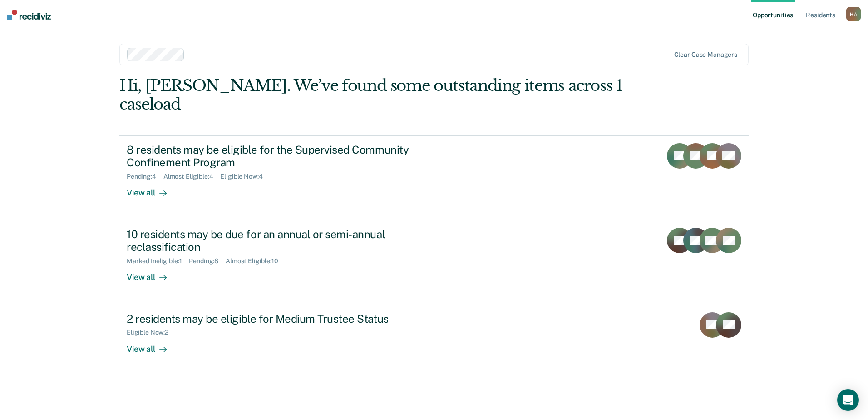 Image resolution: width=868 pixels, height=420 pixels. I want to click on a: 8 residents may be eligible for the Supervised Community Confinement ProgramPending:4Almost Eligi..., so click(434, 177).